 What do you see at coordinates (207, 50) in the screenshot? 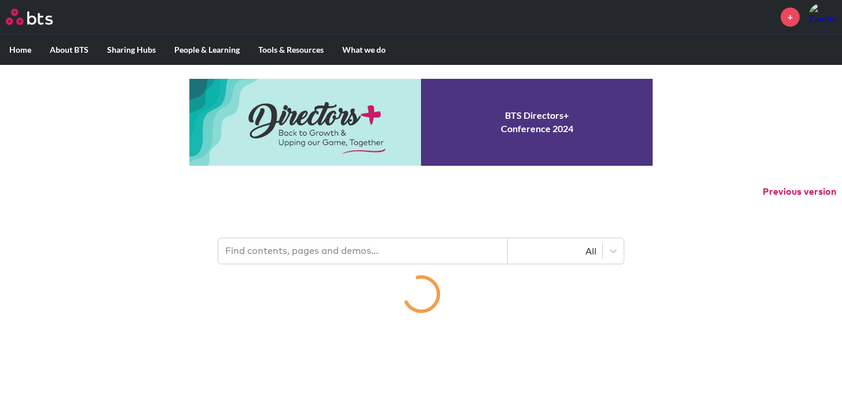
I see `label: People & Learning` at bounding box center [207, 50].